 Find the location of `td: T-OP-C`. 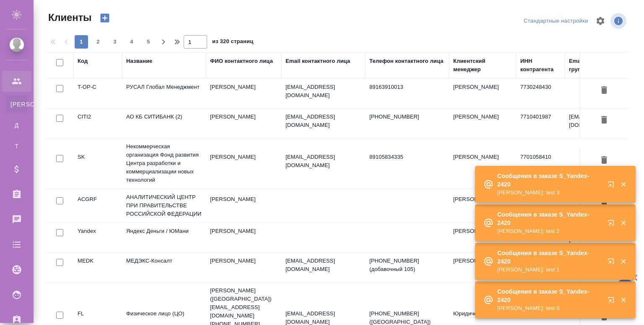

td: T-OP-C is located at coordinates (98, 93).